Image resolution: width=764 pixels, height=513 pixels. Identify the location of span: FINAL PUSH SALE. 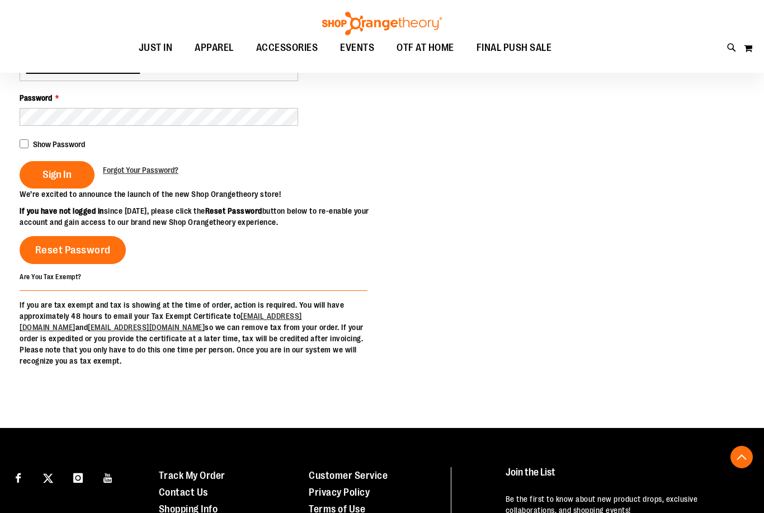
(514, 48).